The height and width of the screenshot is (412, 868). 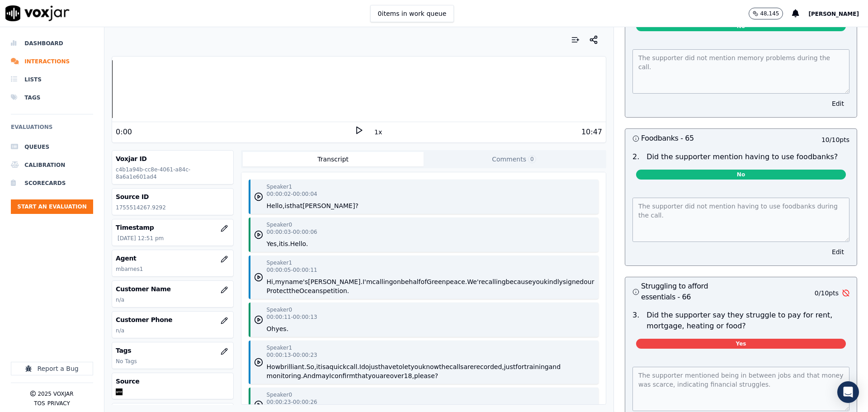 What do you see at coordinates (172, 228) in the screenshot?
I see `h3: Timestamp` at bounding box center [172, 228].